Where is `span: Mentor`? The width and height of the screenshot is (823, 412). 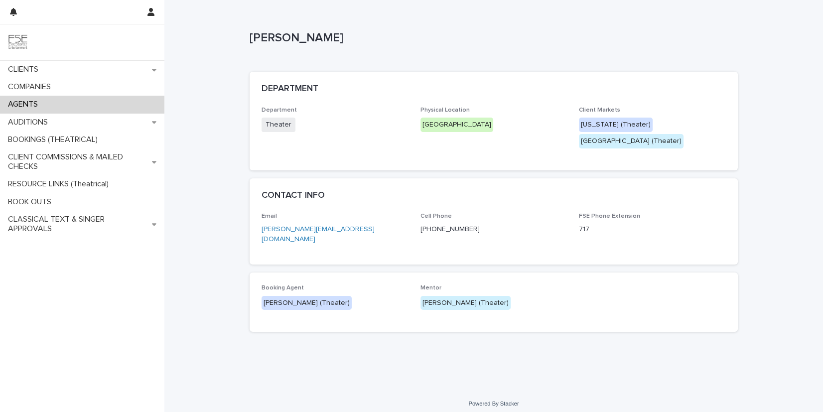 span: Mentor is located at coordinates (431, 288).